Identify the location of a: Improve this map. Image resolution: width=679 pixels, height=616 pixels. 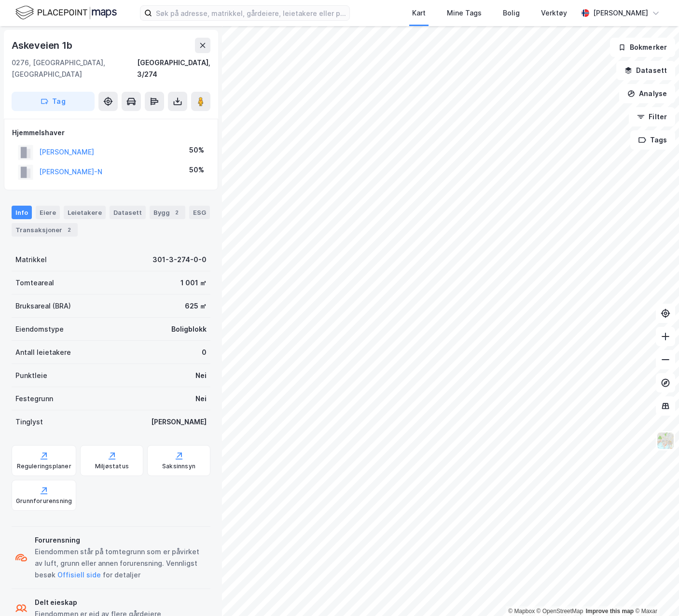
(610, 611).